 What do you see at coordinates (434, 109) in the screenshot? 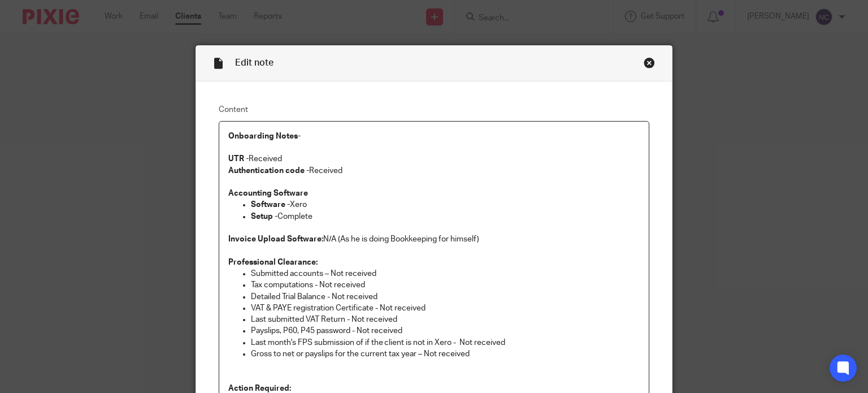
I see `label: Content` at bounding box center [434, 109].